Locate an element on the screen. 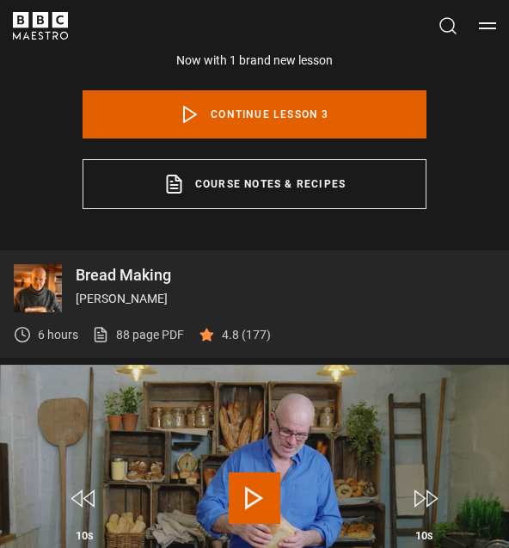  p: Bread Making is located at coordinates (285, 275).